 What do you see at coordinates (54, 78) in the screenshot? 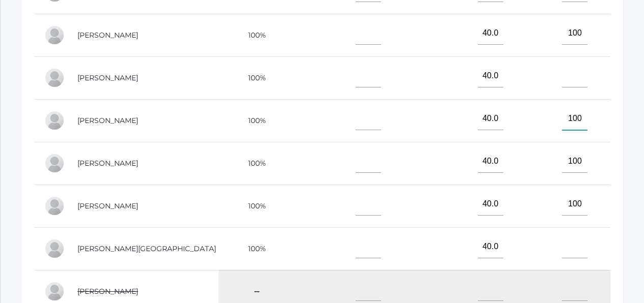
I see `div: Jade Johnson` at bounding box center [54, 78].